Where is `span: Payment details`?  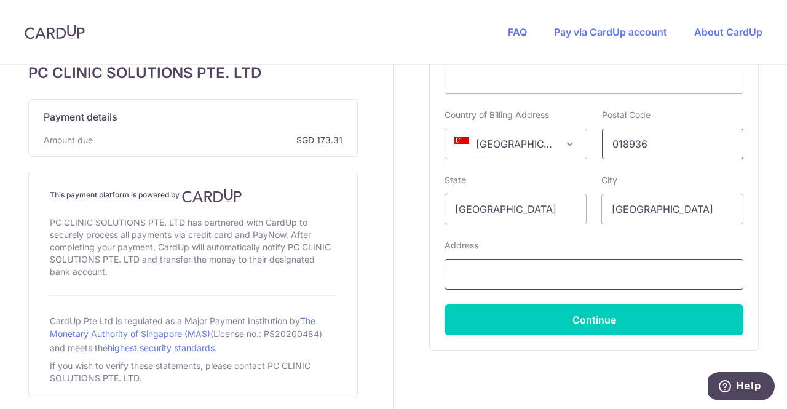 span: Payment details is located at coordinates (81, 117).